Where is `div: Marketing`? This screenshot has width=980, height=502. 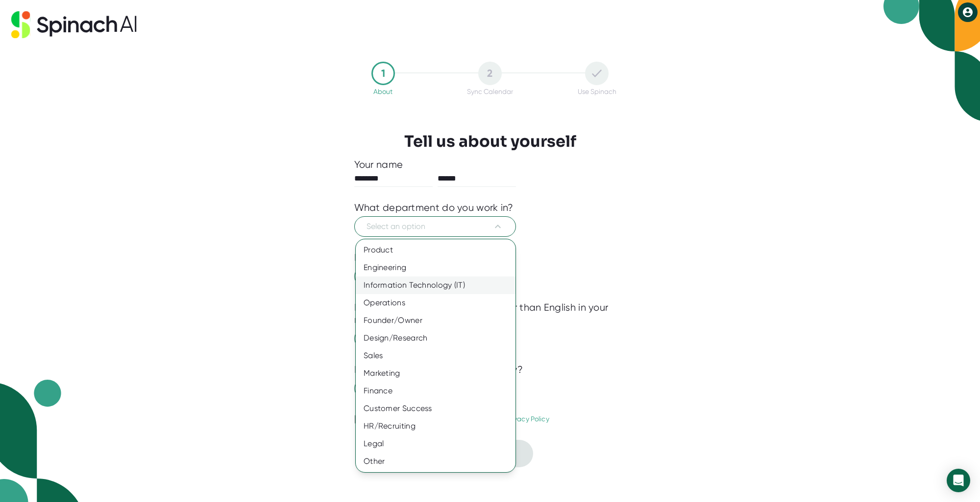
div: Marketing is located at coordinates (435, 373).